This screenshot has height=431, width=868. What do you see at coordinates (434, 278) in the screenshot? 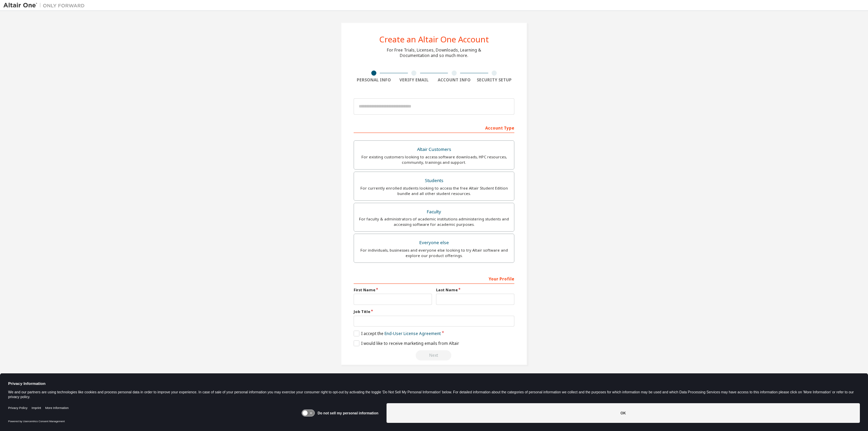
I see `div: Your Profile` at bounding box center [434, 278].